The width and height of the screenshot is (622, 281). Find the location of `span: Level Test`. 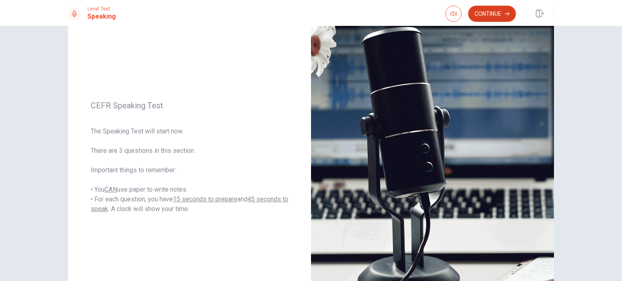

span: Level Test is located at coordinates (102, 9).